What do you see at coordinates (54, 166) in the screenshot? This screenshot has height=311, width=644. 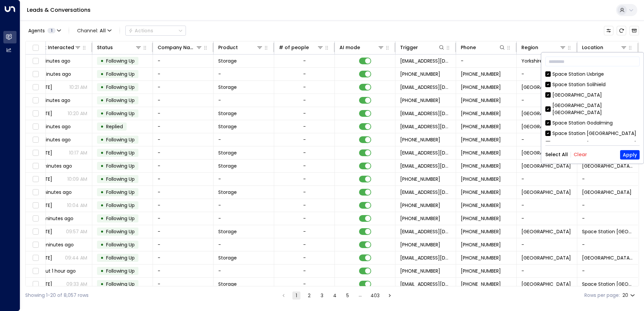 I see `span: 17 minutes ago` at bounding box center [54, 166].